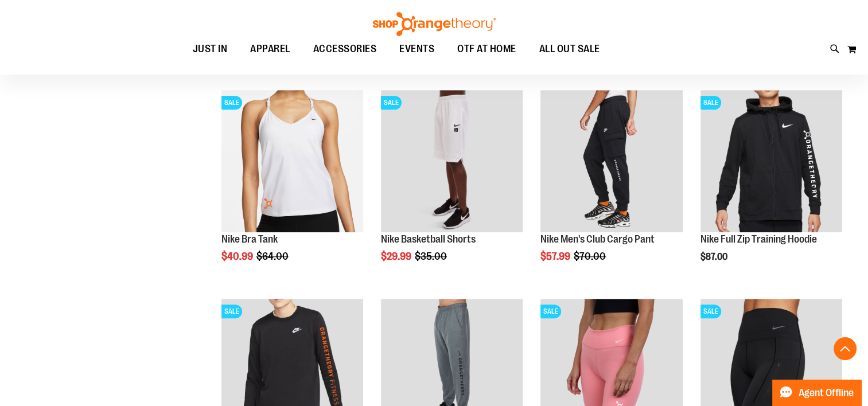 The width and height of the screenshot is (868, 406). Describe the element at coordinates (611, 160) in the screenshot. I see `img: Product image for Nike Mens Club Cargo Pant` at that location.